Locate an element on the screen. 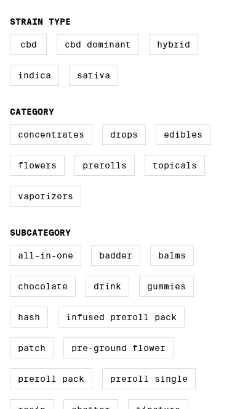  label: Balms is located at coordinates (172, 255).